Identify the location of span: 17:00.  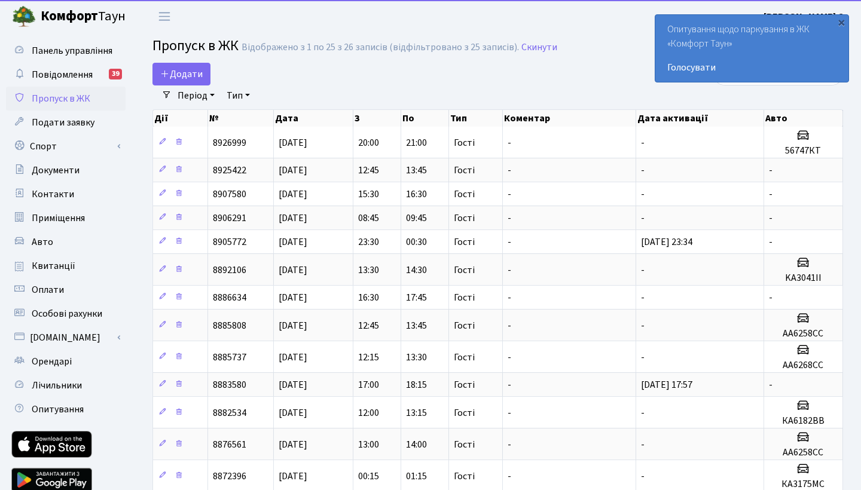
(368, 385).